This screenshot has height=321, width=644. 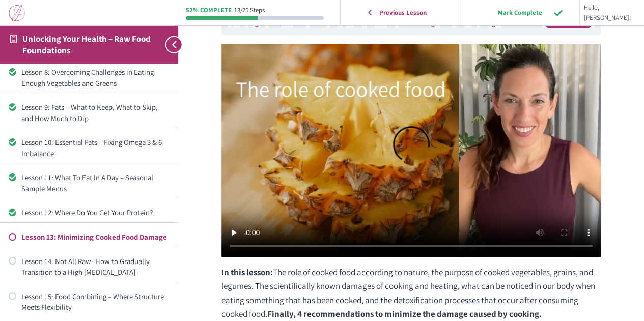 I want to click on p: The role of cooked food according to nature, the purpose of cooked vegetables, grains, and legume..., so click(x=411, y=293).